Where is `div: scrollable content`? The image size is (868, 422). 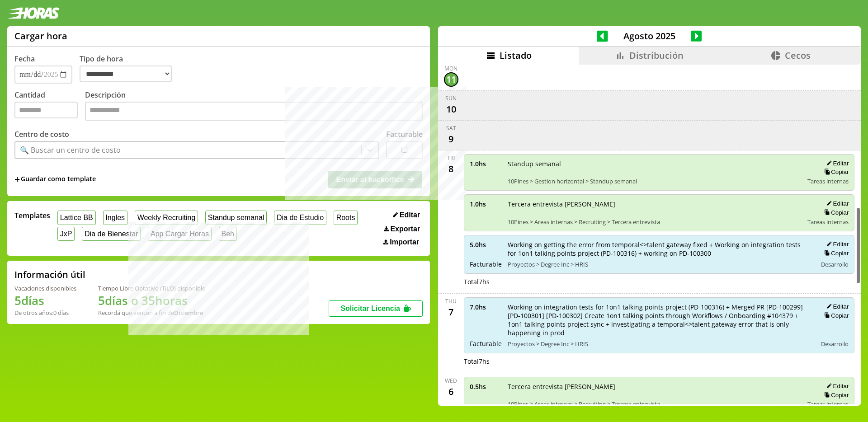
div: scrollable content is located at coordinates (649, 235).